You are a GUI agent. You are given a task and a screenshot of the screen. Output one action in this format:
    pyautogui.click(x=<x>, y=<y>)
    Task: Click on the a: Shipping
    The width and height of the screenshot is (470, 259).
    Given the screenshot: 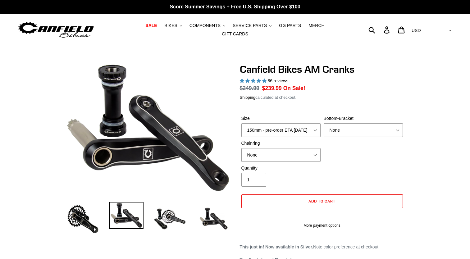 What is the action you would take?
    pyautogui.click(x=248, y=98)
    